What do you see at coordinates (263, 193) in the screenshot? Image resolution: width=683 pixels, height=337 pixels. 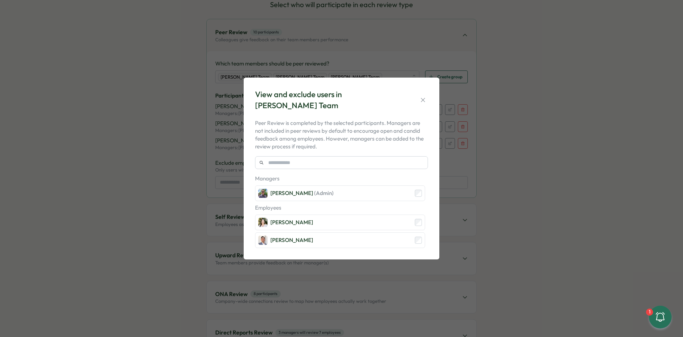 I see `img: Ronnie Cuadro` at bounding box center [263, 193].